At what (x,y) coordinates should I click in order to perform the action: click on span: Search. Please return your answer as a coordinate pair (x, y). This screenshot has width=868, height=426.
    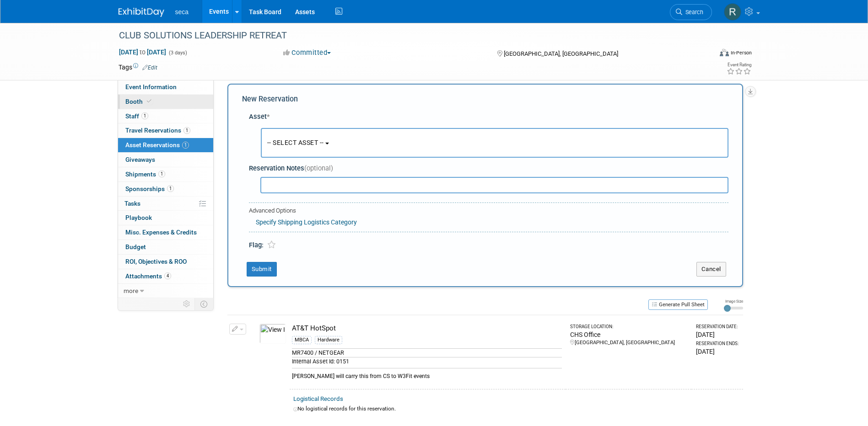
    Looking at the image, I should click on (693, 12).